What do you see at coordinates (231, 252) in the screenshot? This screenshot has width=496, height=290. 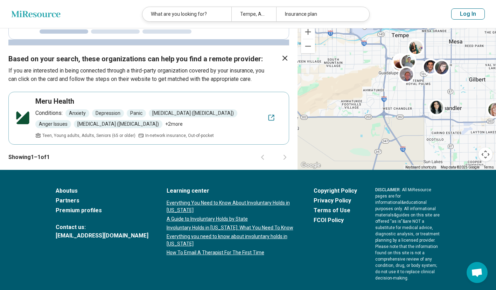 I see `a: How To Email A Therapist For The First Time` at bounding box center [231, 252].